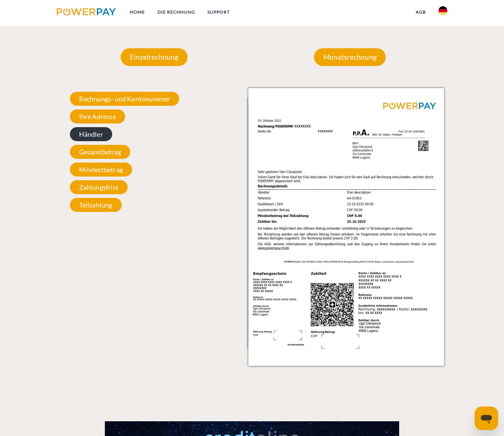 This screenshot has height=436, width=504. What do you see at coordinates (421, 12) in the screenshot?
I see `a: agb` at bounding box center [421, 12].